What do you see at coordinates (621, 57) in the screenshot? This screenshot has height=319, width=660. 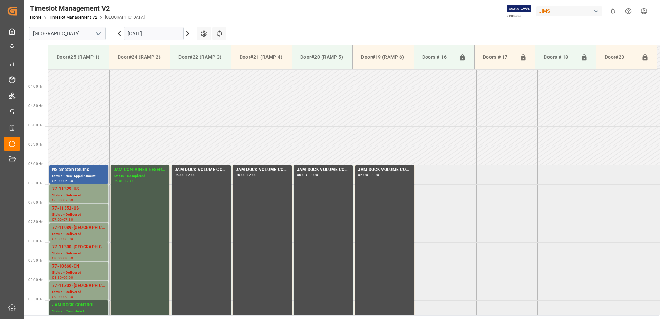 I see `div: Door#23` at bounding box center [621, 57].